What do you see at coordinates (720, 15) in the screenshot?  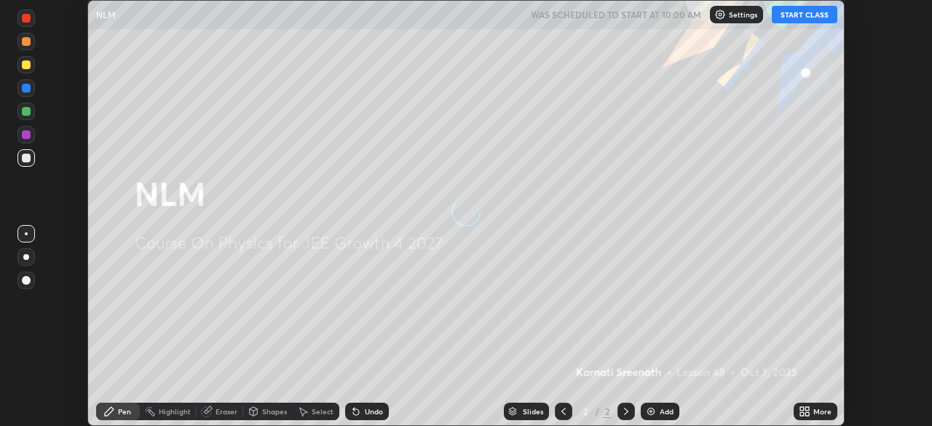 I see `img: class-settings-icons` at bounding box center [720, 15].